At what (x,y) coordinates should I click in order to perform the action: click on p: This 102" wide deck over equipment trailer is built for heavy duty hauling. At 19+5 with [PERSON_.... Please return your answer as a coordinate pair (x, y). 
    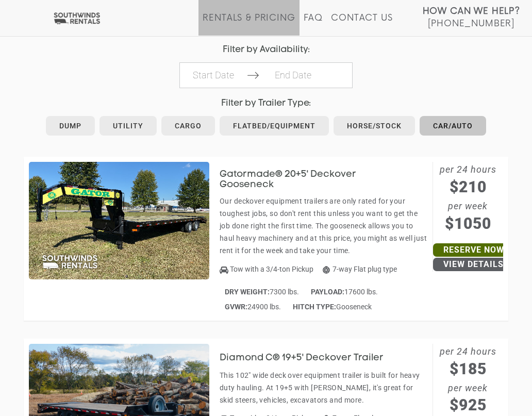
    Looking at the image, I should click on (323, 387).